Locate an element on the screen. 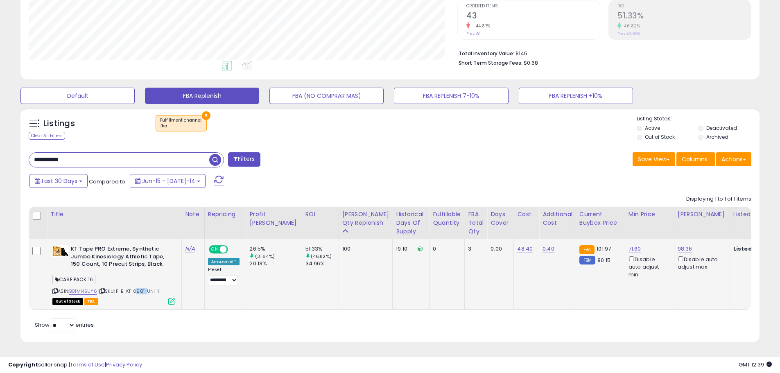  li: $145 is located at coordinates (602, 53).